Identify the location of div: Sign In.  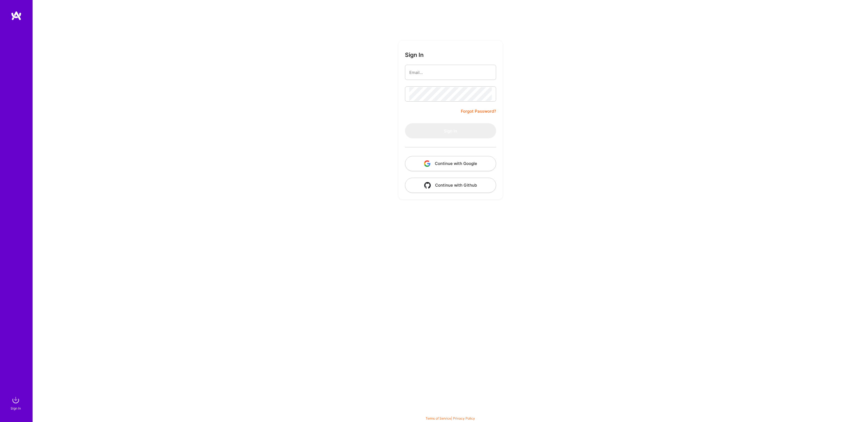
(16, 409).